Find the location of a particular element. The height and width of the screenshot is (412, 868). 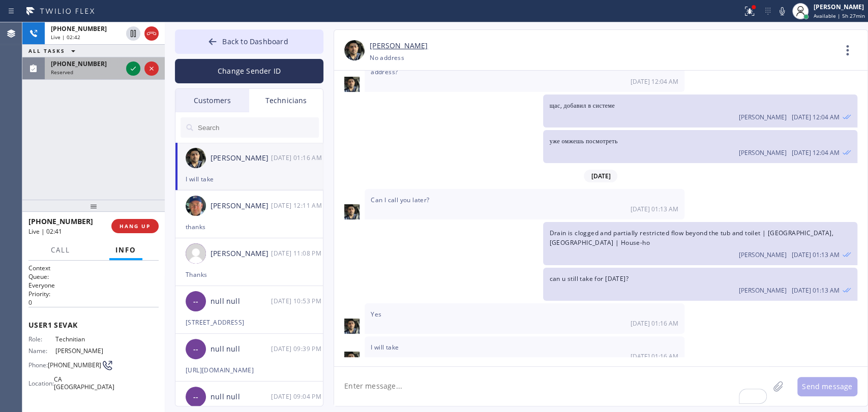

span: I will take is located at coordinates (384, 347).